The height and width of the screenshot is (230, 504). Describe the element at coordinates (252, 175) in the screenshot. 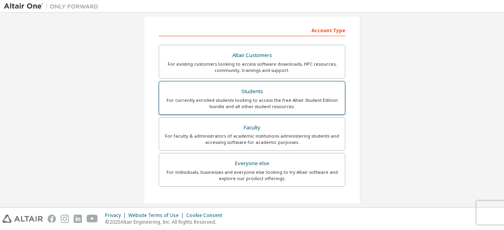

I see `div: For individuals, businesses and everyone else looking to try Altair software and explore our prod...` at that location.